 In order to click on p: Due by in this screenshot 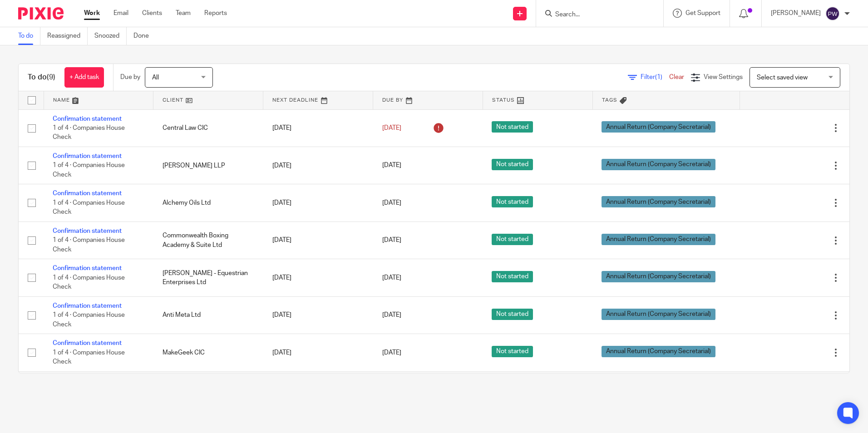, I will do `click(130, 77)`.